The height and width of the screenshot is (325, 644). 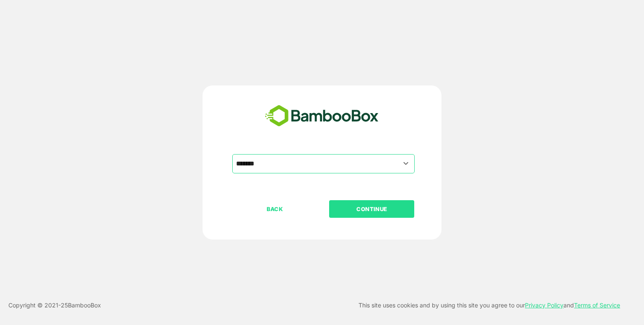 What do you see at coordinates (322, 116) in the screenshot?
I see `img: bamboobox` at bounding box center [322, 116].